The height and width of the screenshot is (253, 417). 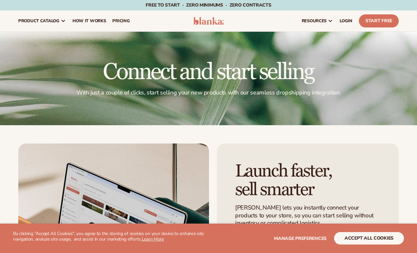 I want to click on a: How It Works, so click(x=89, y=21).